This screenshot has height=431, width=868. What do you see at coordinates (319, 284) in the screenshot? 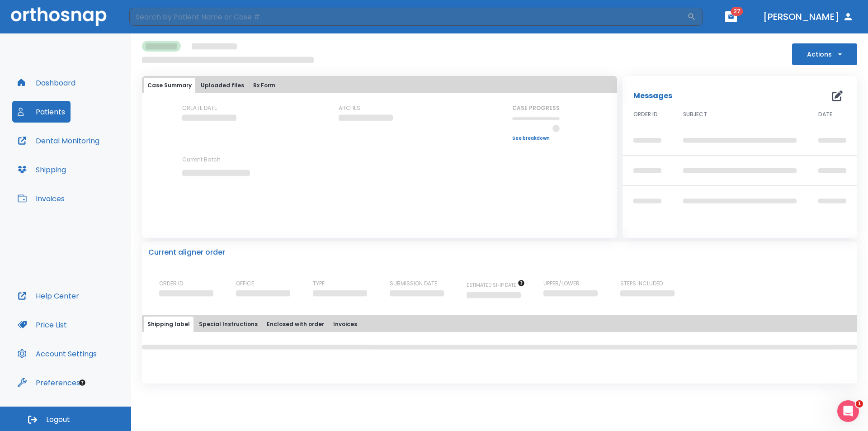
I see `p: TYPE` at bounding box center [319, 284].